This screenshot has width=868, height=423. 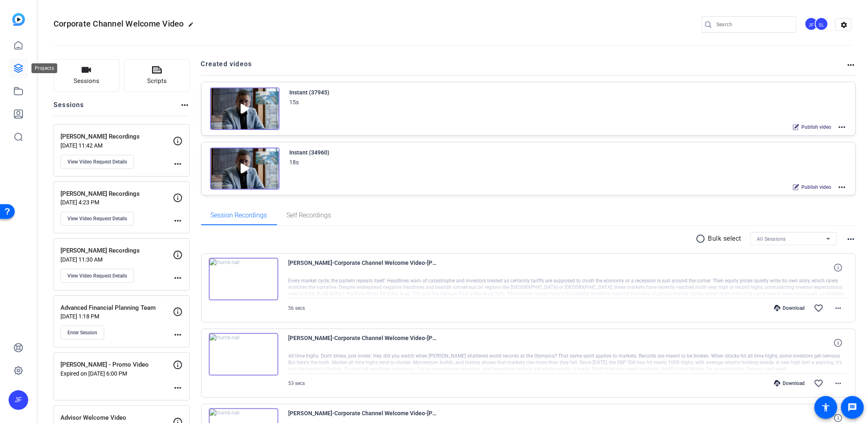 What do you see at coordinates (822, 24) in the screenshot?
I see `div: SL` at bounding box center [822, 24].